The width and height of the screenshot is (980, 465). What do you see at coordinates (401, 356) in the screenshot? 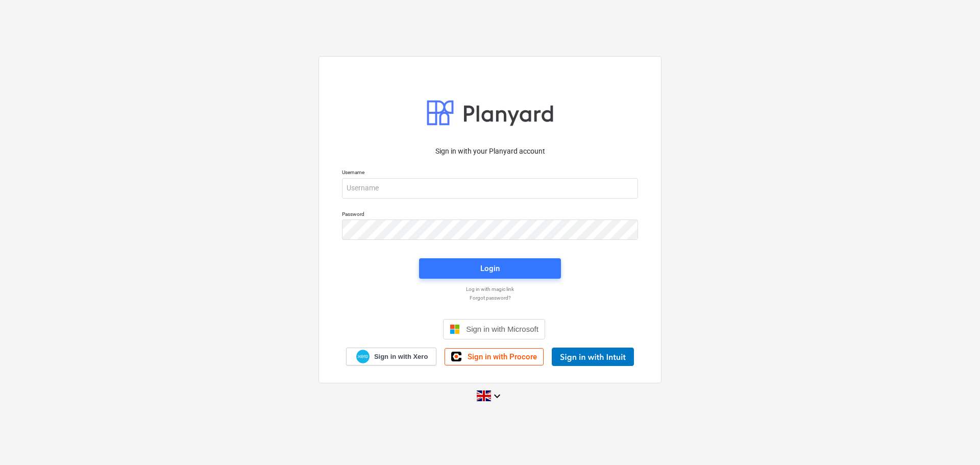
I see `span: Sign in with Xero` at bounding box center [401, 356].